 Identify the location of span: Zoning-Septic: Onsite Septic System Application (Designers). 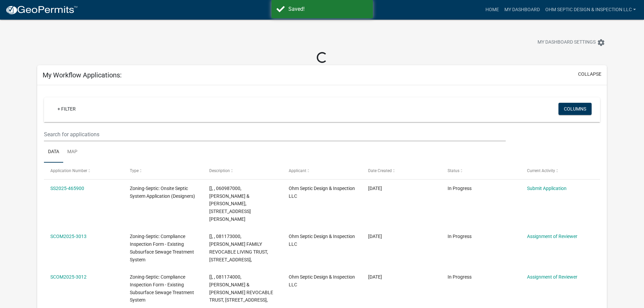
(162, 192).